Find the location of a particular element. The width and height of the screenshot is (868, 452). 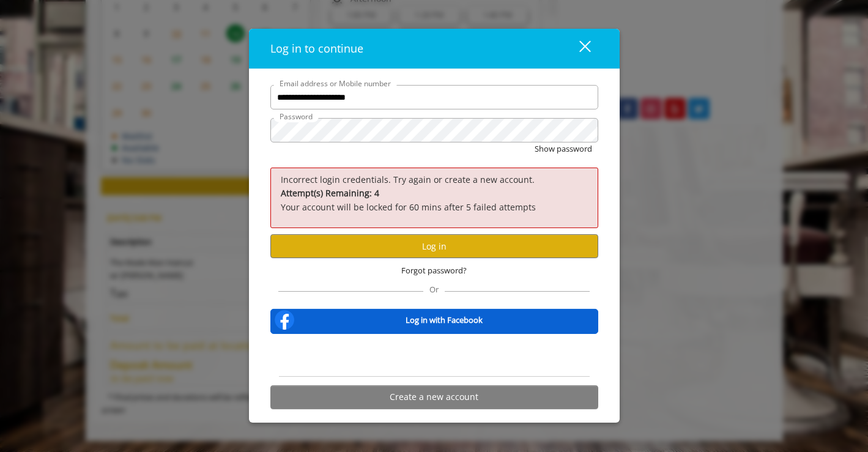

span: Or is located at coordinates (434, 289).